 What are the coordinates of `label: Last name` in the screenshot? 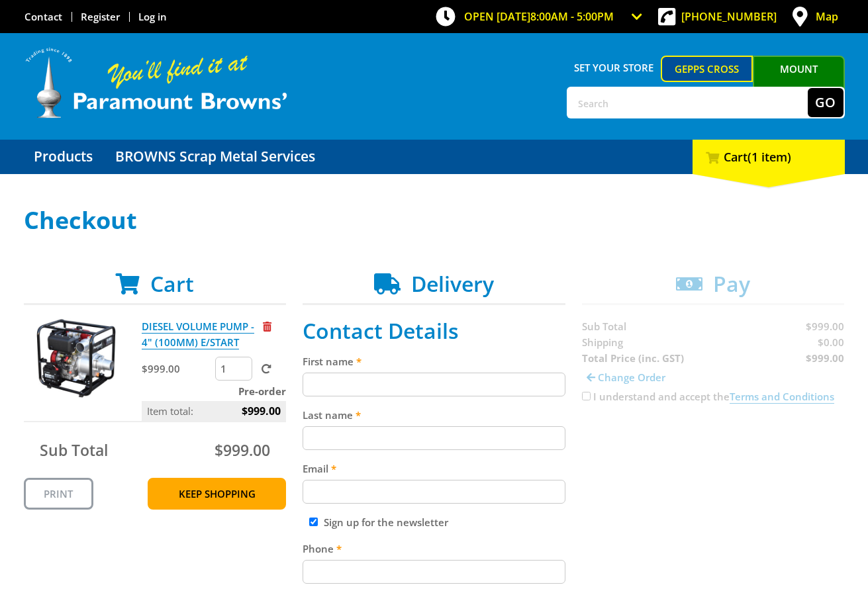 It's located at (434, 415).